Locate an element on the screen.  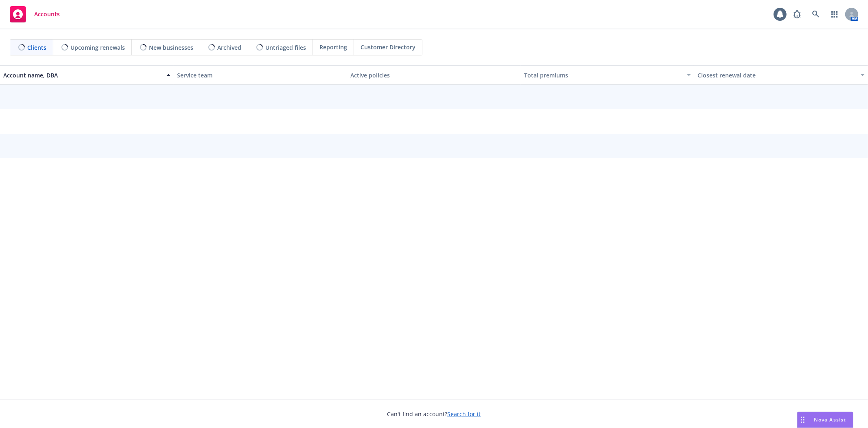
button: Nova Assist is located at coordinates (825, 420).